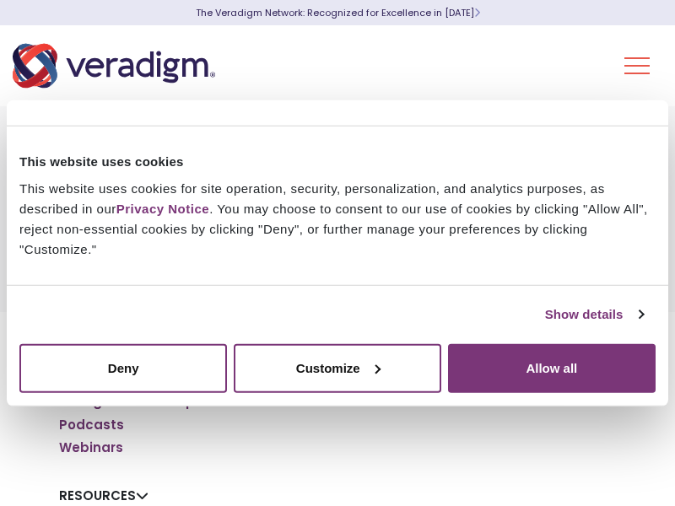 This screenshot has width=675, height=506. What do you see at coordinates (552, 368) in the screenshot?
I see `button: Allow all` at bounding box center [552, 368].